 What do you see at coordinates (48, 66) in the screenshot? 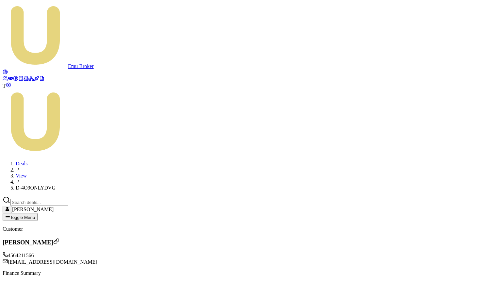
I see `a: Emu Broker` at bounding box center [48, 66].